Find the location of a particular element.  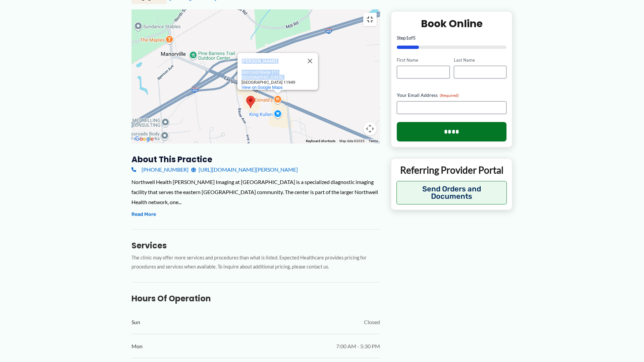

button: Close is located at coordinates (310, 61).